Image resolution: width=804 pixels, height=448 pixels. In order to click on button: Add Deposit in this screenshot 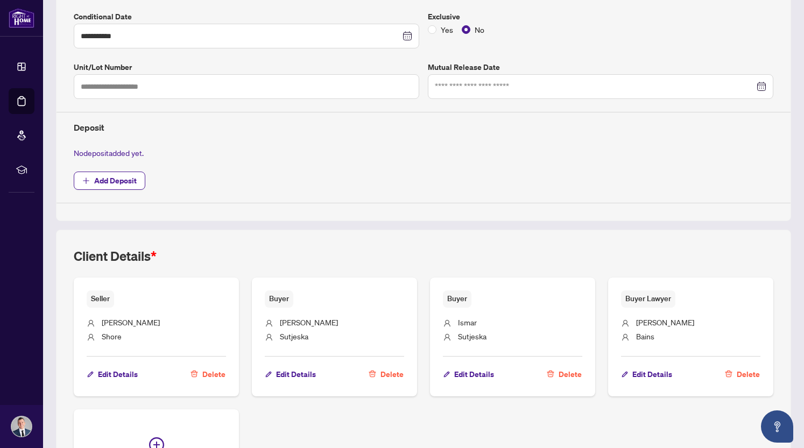, I will do `click(109, 181)`.